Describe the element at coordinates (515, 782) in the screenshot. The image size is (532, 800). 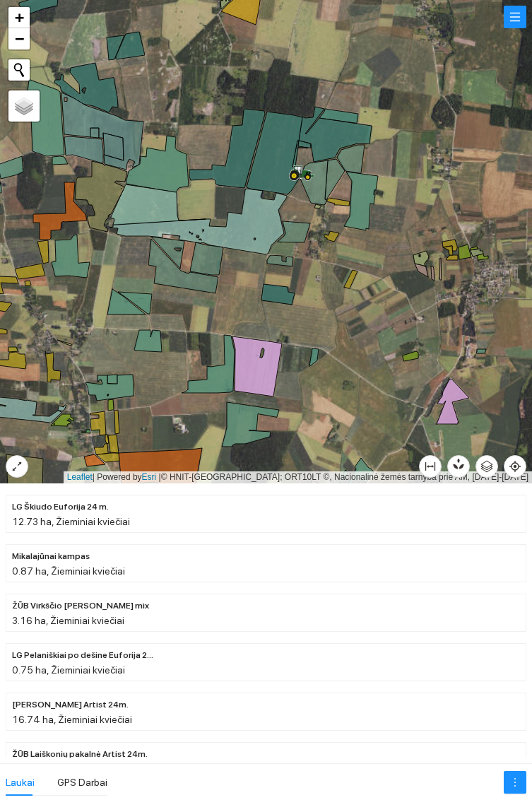
I see `span: more` at that location.